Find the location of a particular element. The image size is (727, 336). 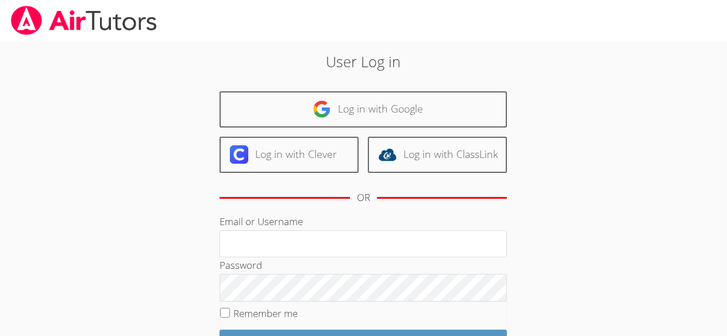

label: Password is located at coordinates (241, 265).